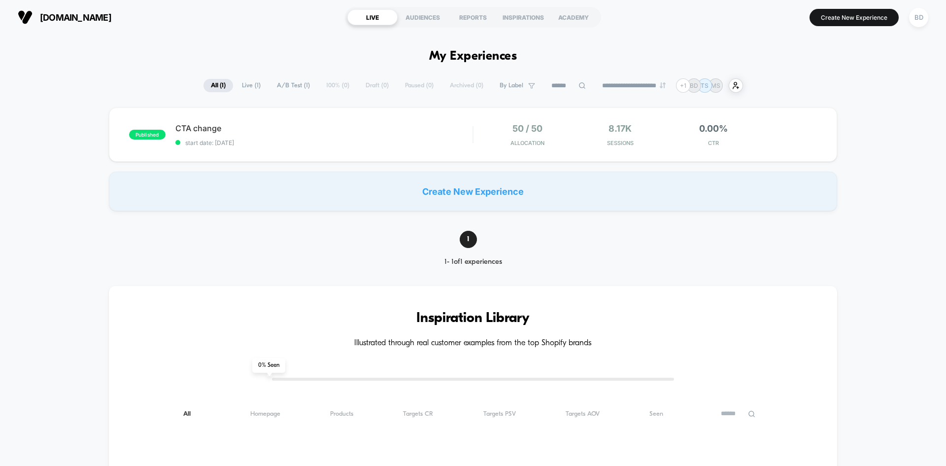 The image size is (946, 466). Describe the element at coordinates (473, 191) in the screenshot. I see `div: Create New Experience` at that location.